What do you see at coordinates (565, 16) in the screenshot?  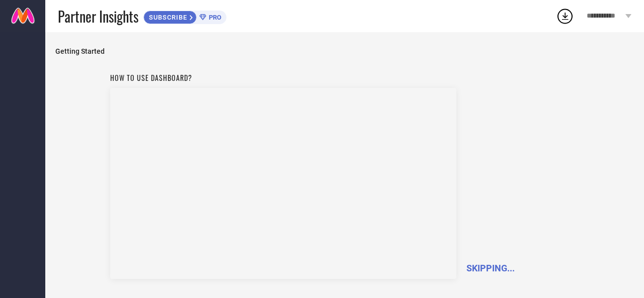 I see `div: Open download list` at bounding box center [565, 16].